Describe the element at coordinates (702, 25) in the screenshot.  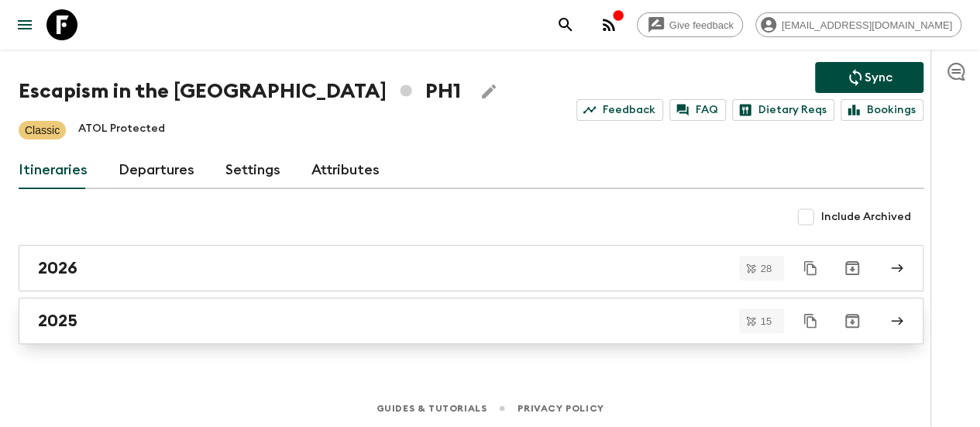
I see `span: Give feedback` at that location.